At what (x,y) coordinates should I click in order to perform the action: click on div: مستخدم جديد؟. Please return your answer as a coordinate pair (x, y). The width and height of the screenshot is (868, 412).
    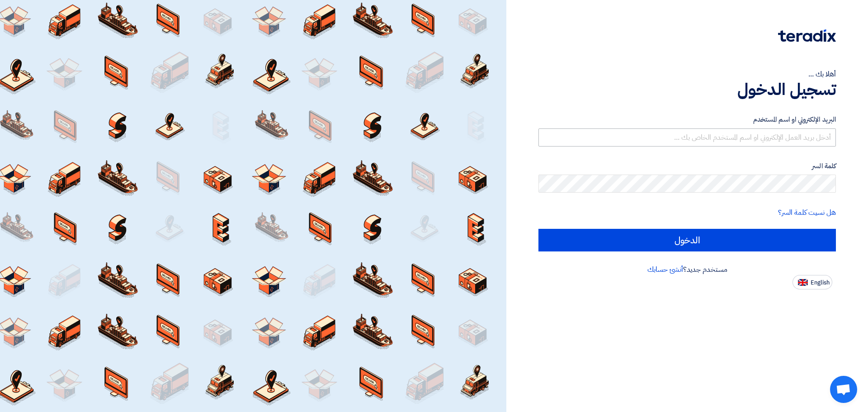
    Looking at the image, I should click on (687, 269).